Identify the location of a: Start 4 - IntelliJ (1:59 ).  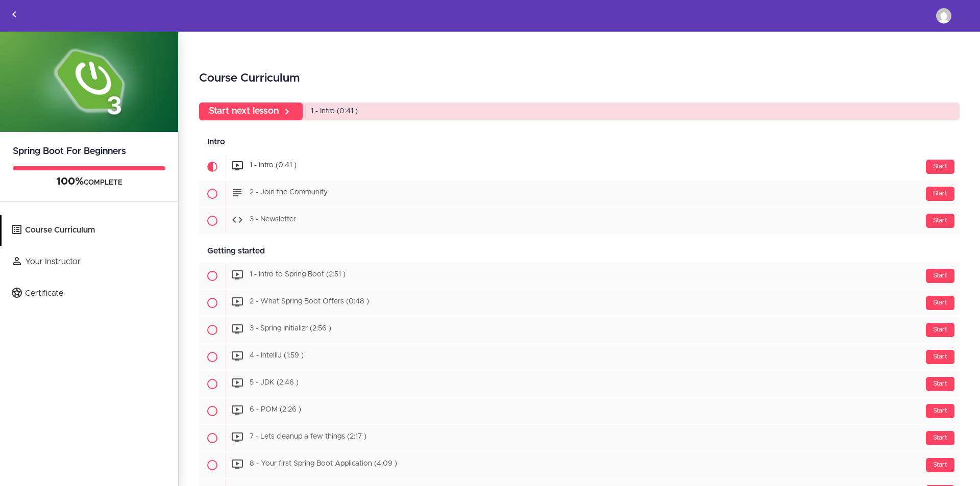
(580, 357).